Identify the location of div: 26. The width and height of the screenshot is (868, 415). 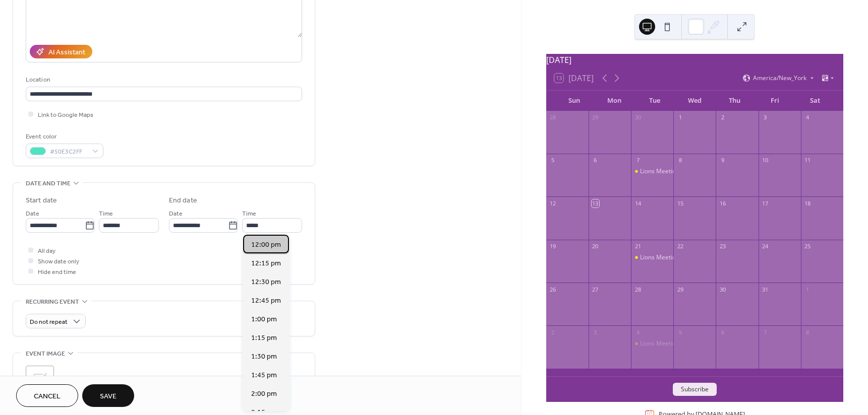
(553, 289).